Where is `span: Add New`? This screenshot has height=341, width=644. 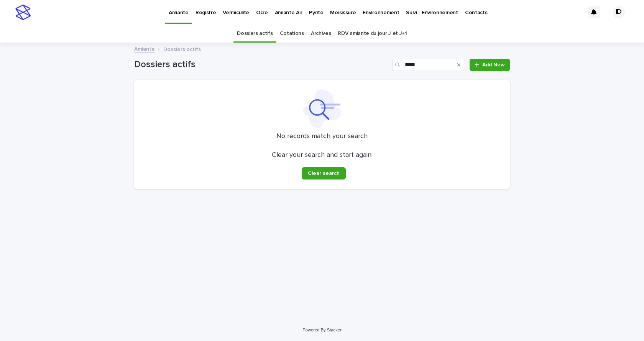 span: Add New is located at coordinates (493, 65).